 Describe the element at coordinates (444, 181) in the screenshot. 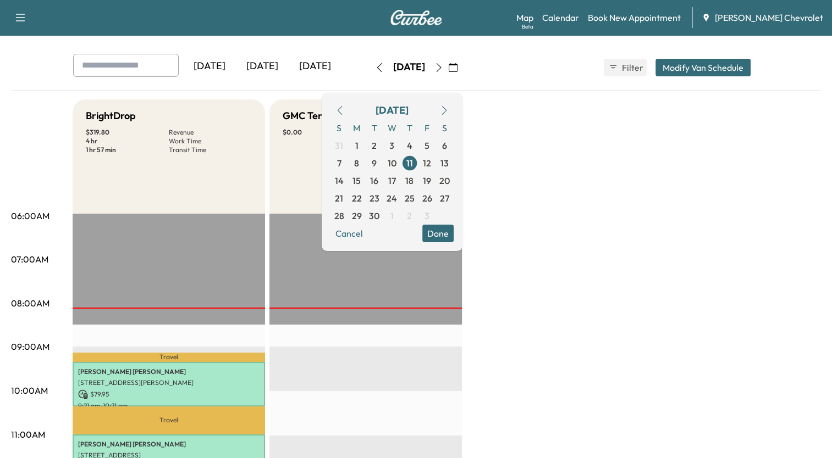

I see `span: 20` at that location.